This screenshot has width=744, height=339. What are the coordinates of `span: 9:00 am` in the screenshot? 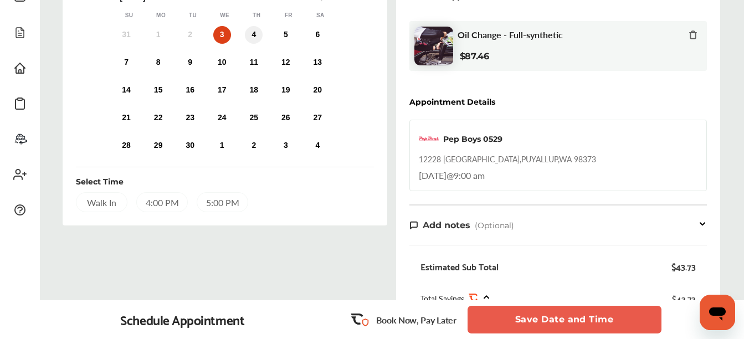 It's located at (469, 175).